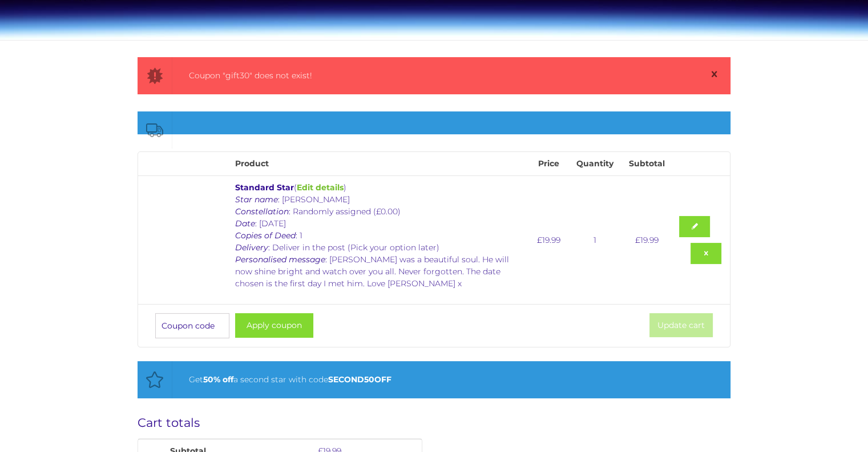 The image size is (868, 452). What do you see at coordinates (646, 163) in the screenshot?
I see `th: Subtotal` at bounding box center [646, 163].